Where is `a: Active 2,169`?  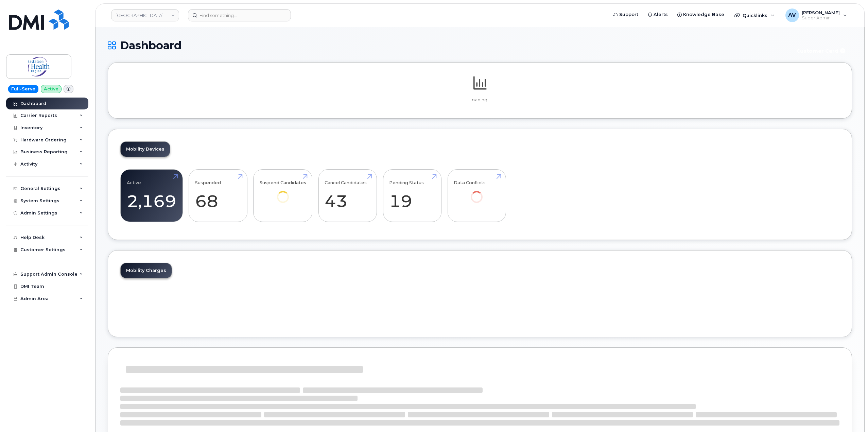
a: Active 2,169 is located at coordinates (152, 196).